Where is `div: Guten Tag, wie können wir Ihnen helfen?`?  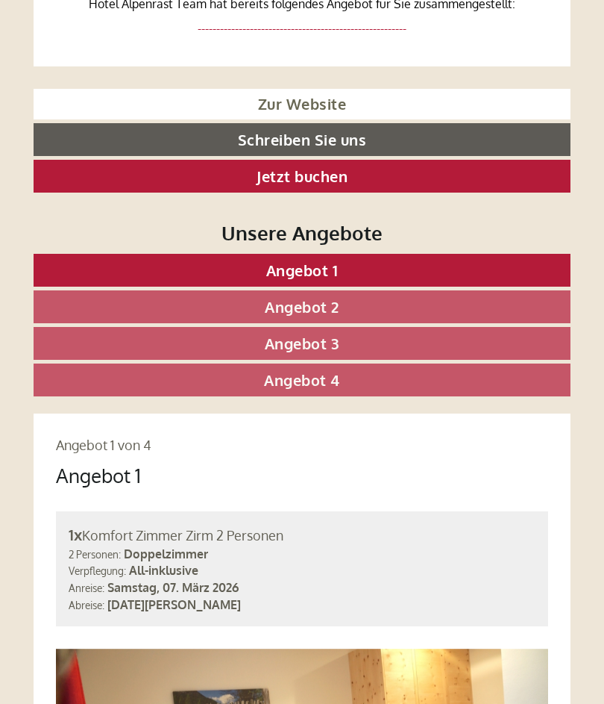 div: Guten Tag, wie können wir Ihnen helfen? is located at coordinates (130, 63).